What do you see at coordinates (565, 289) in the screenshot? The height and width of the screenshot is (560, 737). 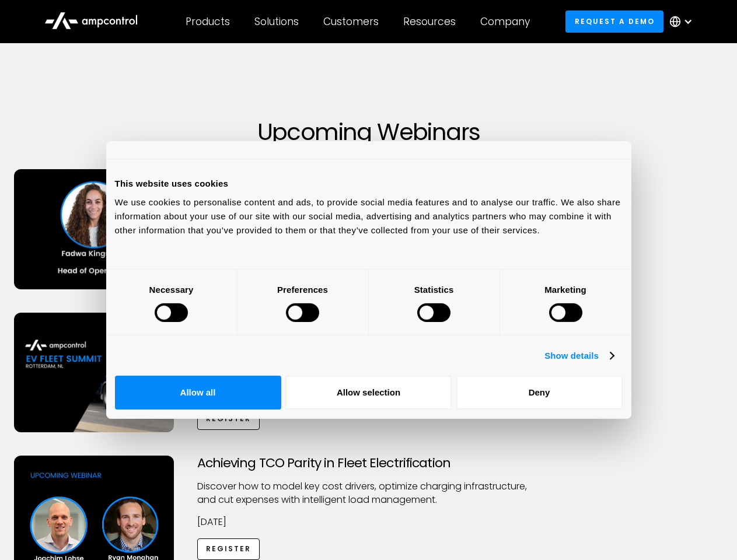 I see `strong: Marketing` at bounding box center [565, 289].